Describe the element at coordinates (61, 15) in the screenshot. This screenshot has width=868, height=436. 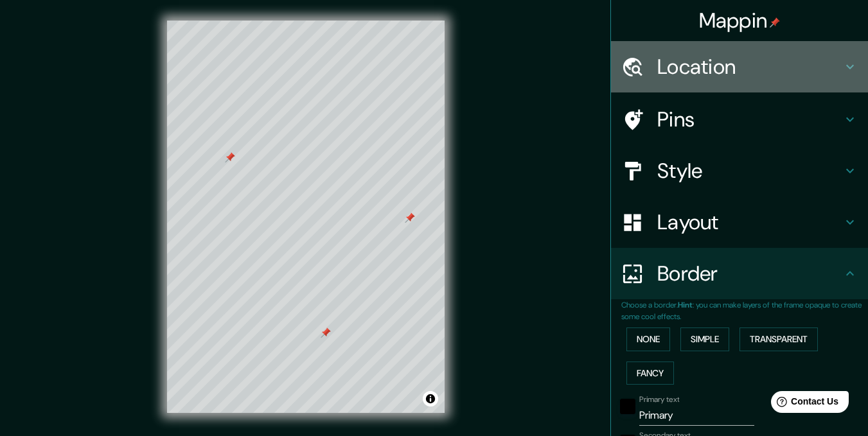
I see `span: Contact Us` at that location.